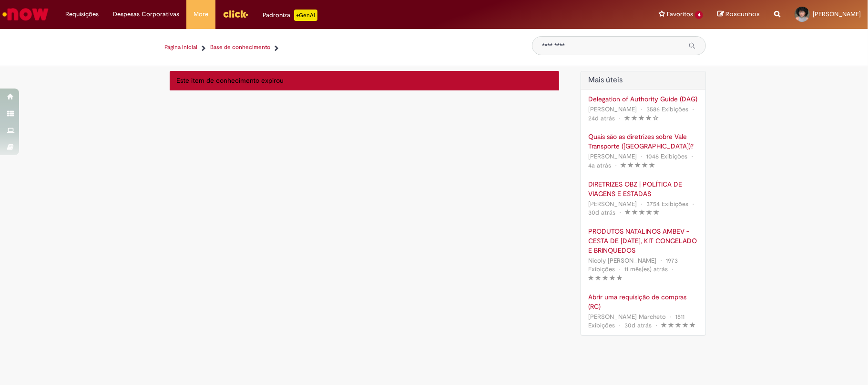  Describe the element at coordinates (643, 81) in the screenshot. I see `h2: Artigos Mais Úteis` at that location.